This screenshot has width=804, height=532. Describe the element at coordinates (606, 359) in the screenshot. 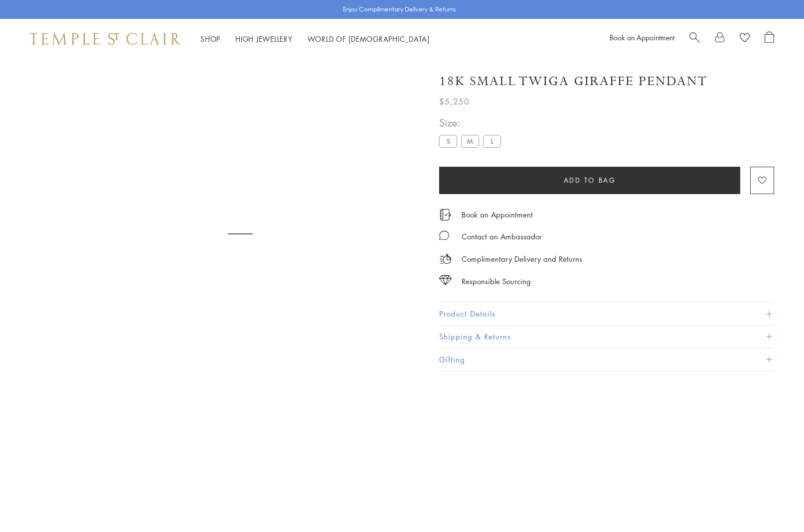

I see `button: Gifting` at that location.